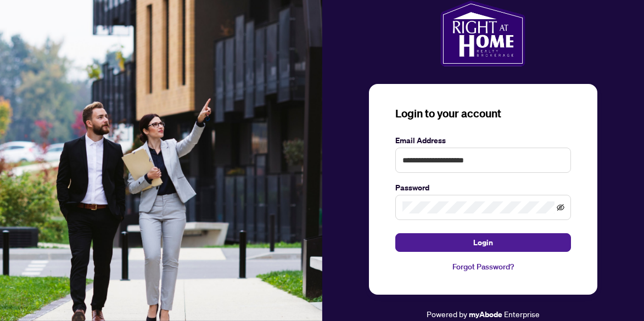 This screenshot has height=321, width=644. What do you see at coordinates (483, 267) in the screenshot?
I see `a: Forgot Password?` at bounding box center [483, 267].